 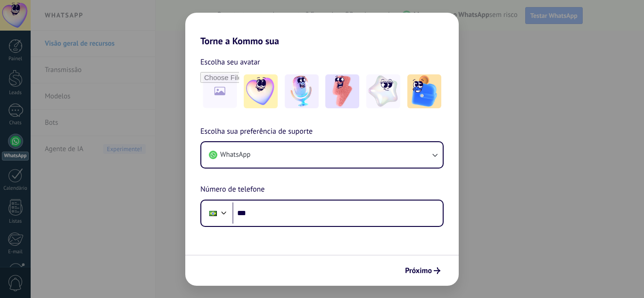 What do you see at coordinates (232, 190) in the screenshot?
I see `span: Número de telefone` at bounding box center [232, 190].